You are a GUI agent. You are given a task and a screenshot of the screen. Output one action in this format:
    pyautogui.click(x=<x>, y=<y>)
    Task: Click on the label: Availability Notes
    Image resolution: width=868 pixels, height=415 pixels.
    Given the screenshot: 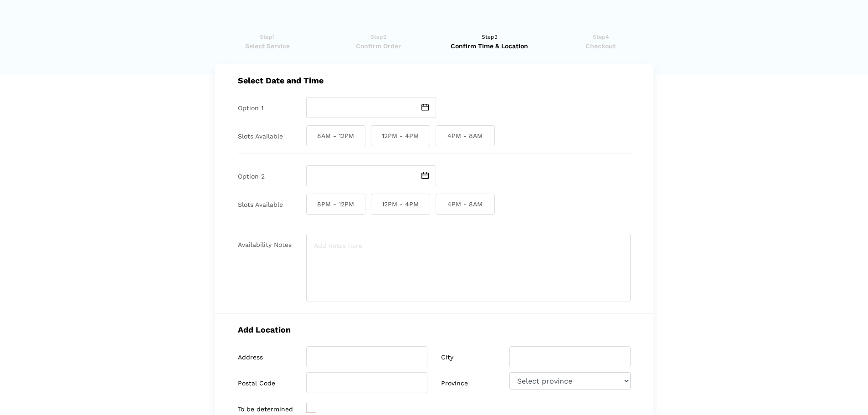 What is the action you would take?
    pyautogui.click(x=264, y=244)
    